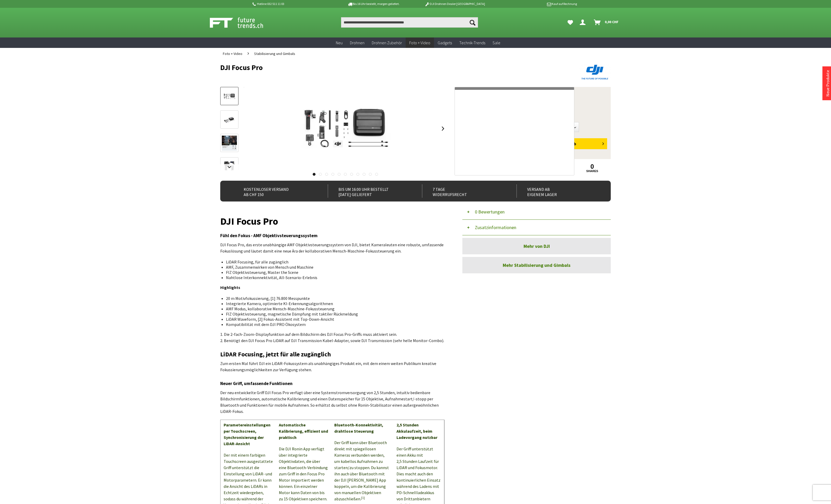 The height and width of the screenshot is (504, 831). What do you see at coordinates (345, 129) in the screenshot?
I see `img: DJI Focus Pro` at bounding box center [345, 129].